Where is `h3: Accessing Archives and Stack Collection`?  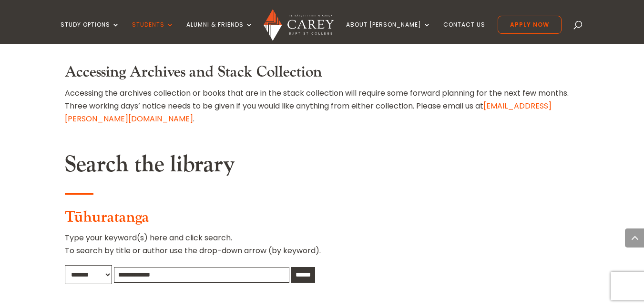 h3: Accessing Archives and Stack Collection is located at coordinates (322, 75).